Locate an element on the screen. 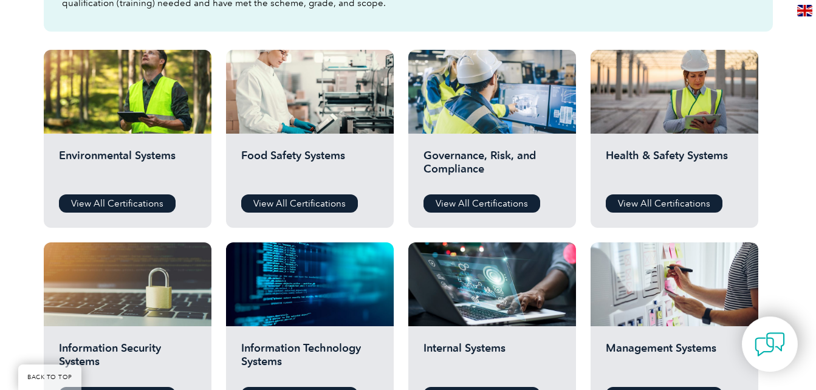 The height and width of the screenshot is (390, 816). h2: Information Security Systems is located at coordinates (128, 360).